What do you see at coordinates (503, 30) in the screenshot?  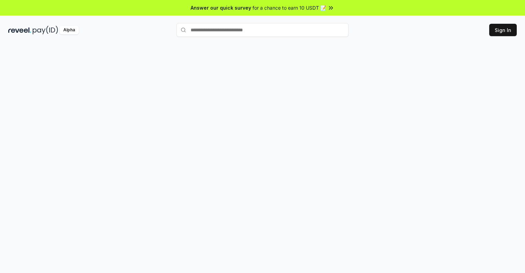 I see `button: Sign In` at bounding box center [503, 30].